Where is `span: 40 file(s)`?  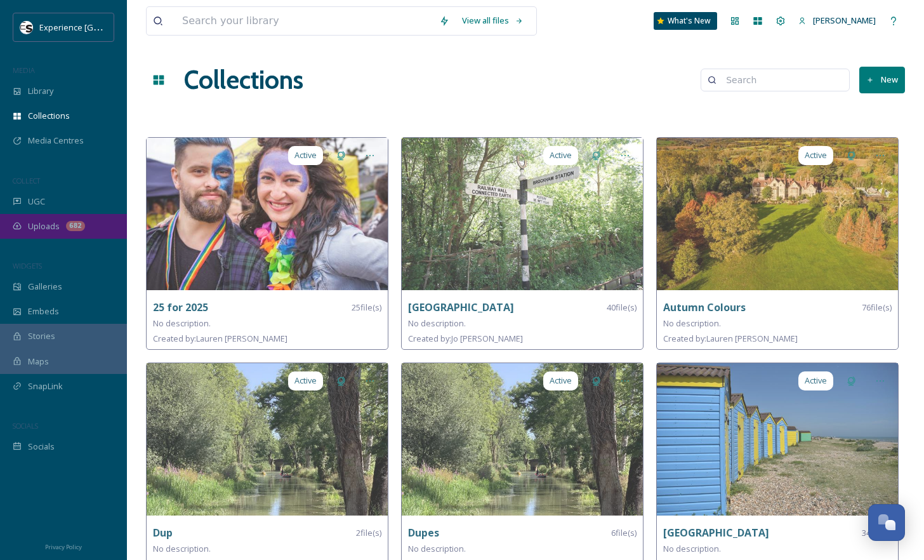 span: 40 file(s) is located at coordinates (622, 307).